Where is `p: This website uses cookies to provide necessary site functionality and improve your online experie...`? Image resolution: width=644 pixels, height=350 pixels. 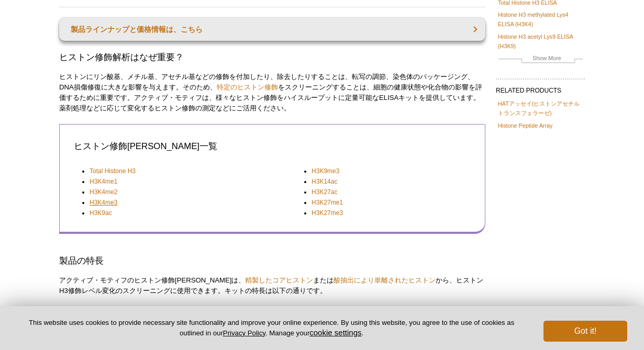
p: This website uses cookies to provide necessary site functionality and improve your online experie... is located at coordinates (272, 328).